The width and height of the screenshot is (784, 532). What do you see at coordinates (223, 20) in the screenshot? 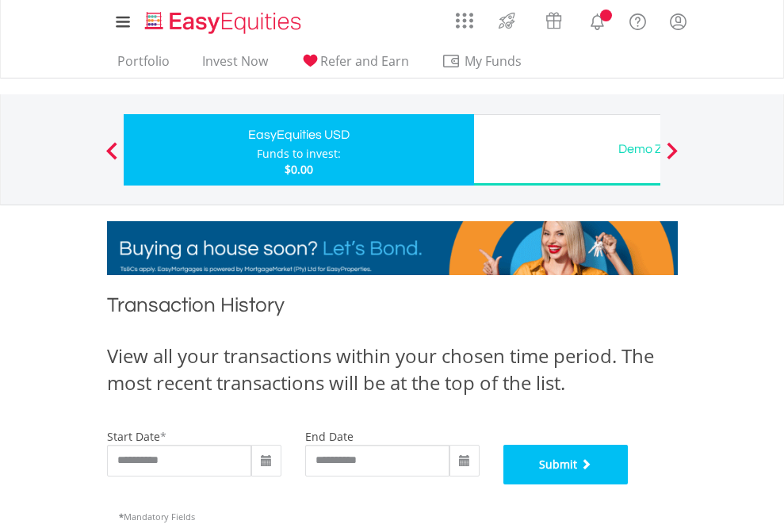
I see `a: Home page` at bounding box center [223, 20].